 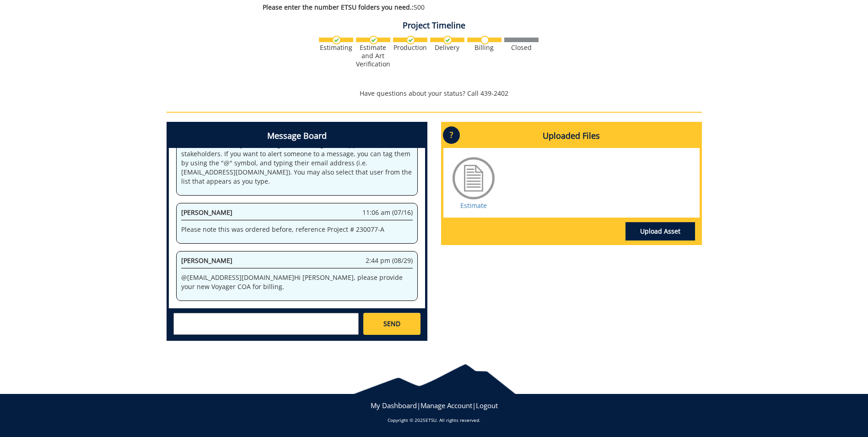 I want to click on div: Estimate and Art Verification, so click(x=373, y=56).